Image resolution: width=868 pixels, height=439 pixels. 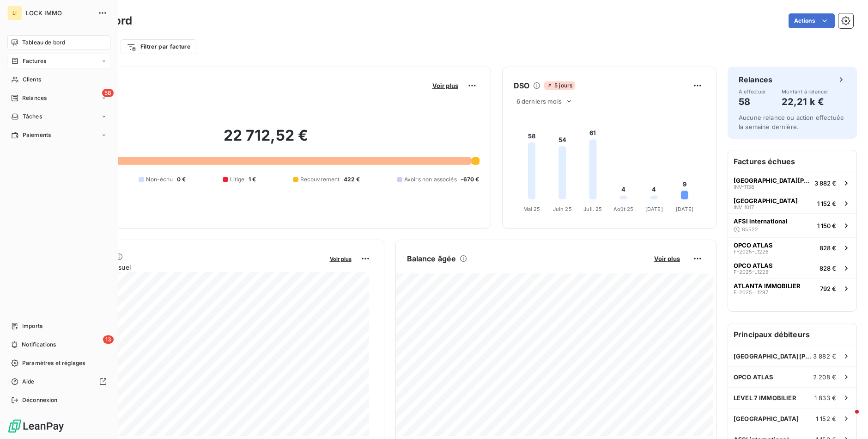 I want to click on span: Imports, so click(x=32, y=326).